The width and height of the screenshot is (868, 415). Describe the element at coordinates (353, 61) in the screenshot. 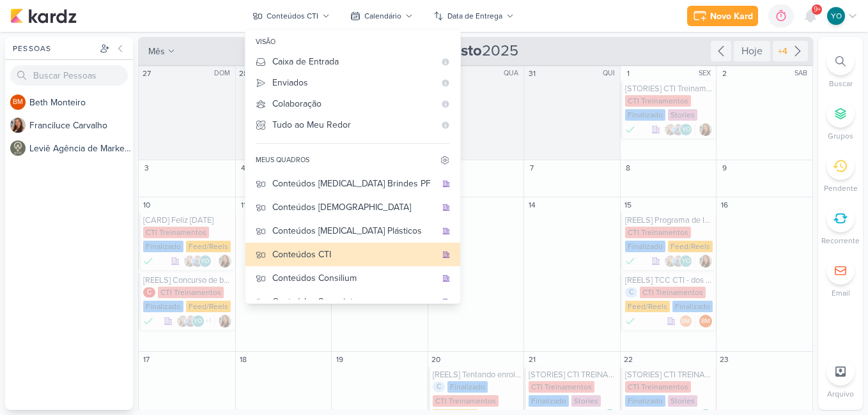

I see `div: Caixa de Entrada` at that location.